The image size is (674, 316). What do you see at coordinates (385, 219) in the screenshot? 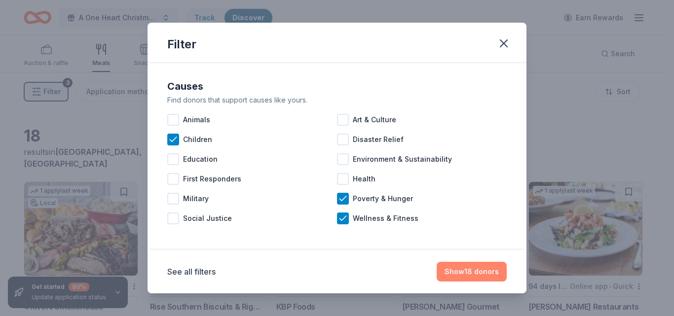
I see `span: Wellness & Fitness` at bounding box center [385, 219].